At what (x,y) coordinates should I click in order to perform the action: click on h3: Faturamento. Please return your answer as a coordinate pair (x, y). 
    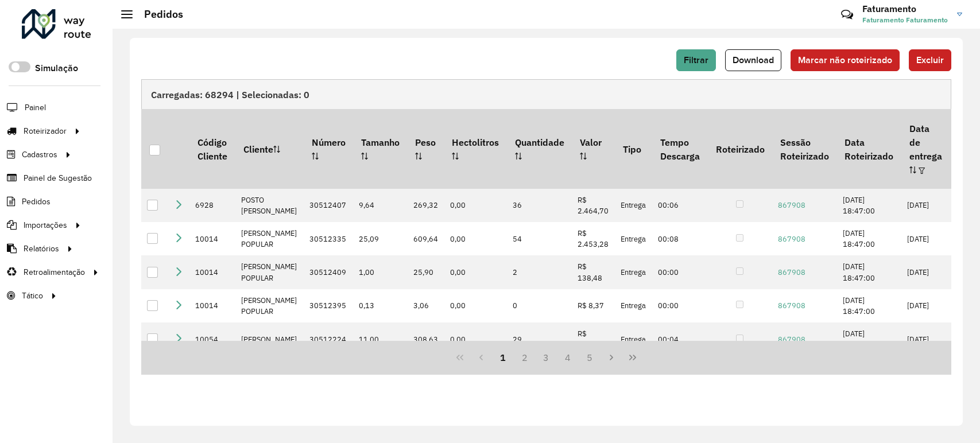
    Looking at the image, I should click on (905, 9).